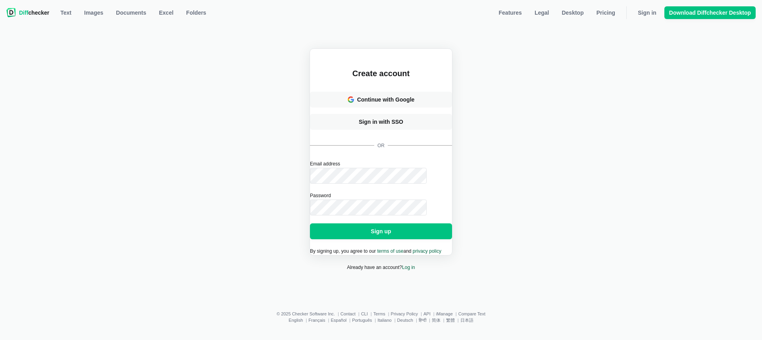 This screenshot has height=340, width=762. What do you see at coordinates (404, 314) in the screenshot?
I see `a: Privacy Policy` at bounding box center [404, 314].